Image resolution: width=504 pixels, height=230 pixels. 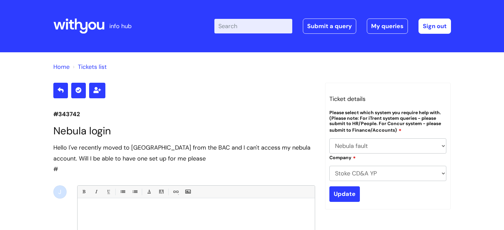 What do you see at coordinates (61, 67) in the screenshot?
I see `a: Home` at bounding box center [61, 67].